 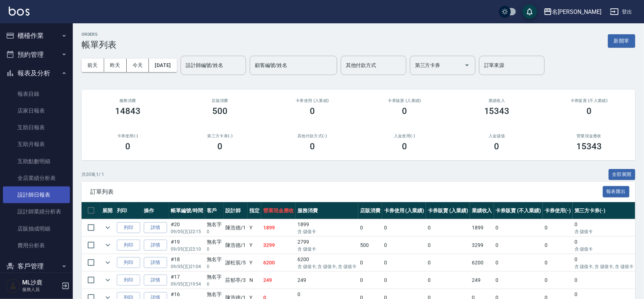 I want to click on td: 500, so click(x=370, y=245).